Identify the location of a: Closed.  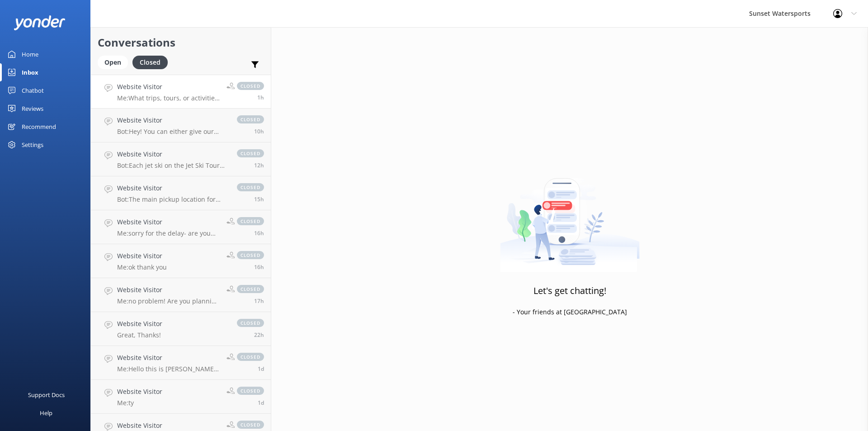
(153, 62).